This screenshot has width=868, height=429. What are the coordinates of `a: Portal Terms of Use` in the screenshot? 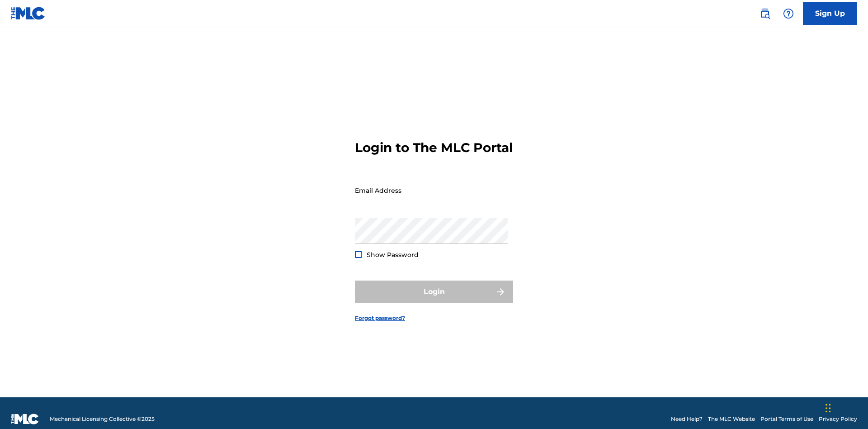 It's located at (787, 419).